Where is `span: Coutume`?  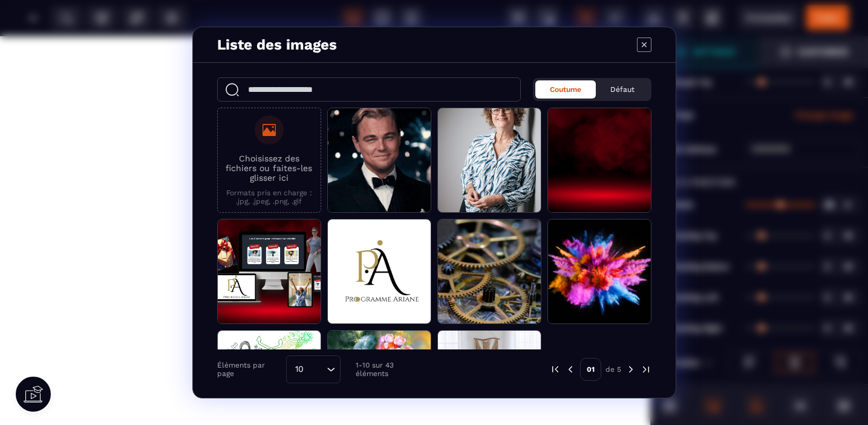 span: Coutume is located at coordinates (566, 90).